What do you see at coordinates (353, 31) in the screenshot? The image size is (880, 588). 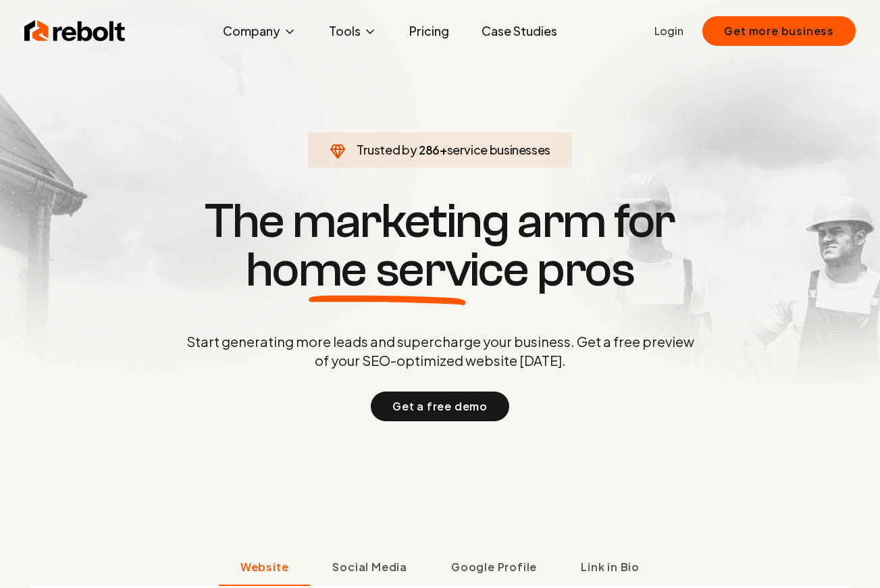 I see `button: Tools` at bounding box center [353, 31].